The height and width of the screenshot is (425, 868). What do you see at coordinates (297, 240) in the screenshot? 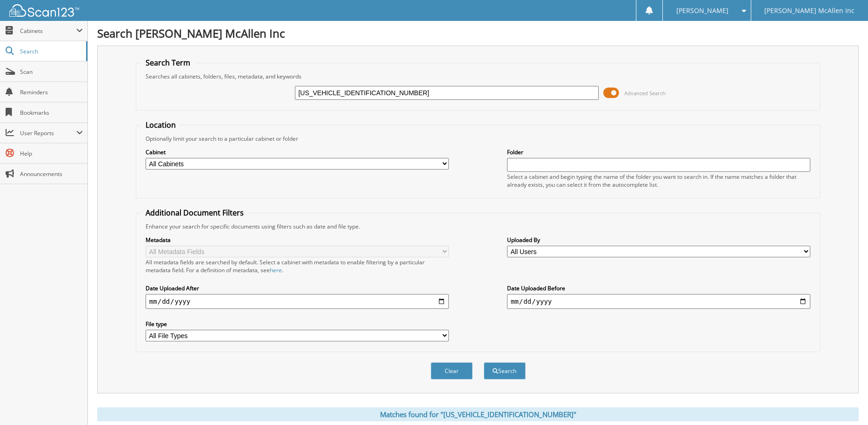
I see `label: Metadata` at bounding box center [297, 240].